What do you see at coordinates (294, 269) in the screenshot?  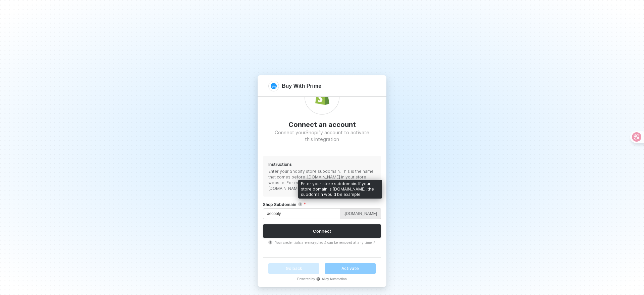 I see `button: Go back` at bounding box center [294, 269].